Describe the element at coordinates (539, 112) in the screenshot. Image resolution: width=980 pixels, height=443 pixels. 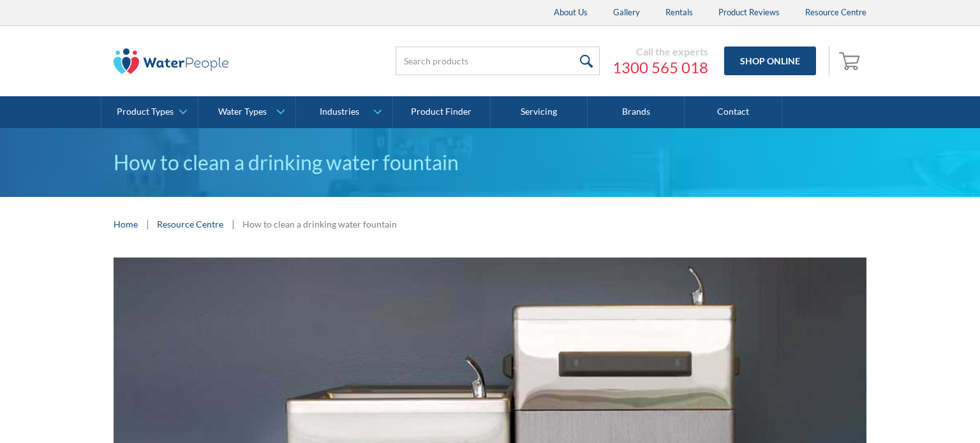
I see `a: Servicing` at that location.